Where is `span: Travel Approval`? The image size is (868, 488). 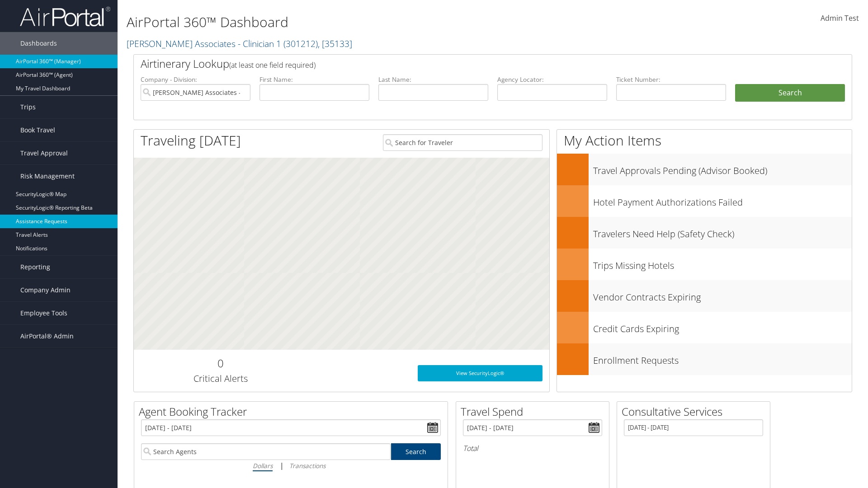 span: Travel Approval is located at coordinates (44, 153).